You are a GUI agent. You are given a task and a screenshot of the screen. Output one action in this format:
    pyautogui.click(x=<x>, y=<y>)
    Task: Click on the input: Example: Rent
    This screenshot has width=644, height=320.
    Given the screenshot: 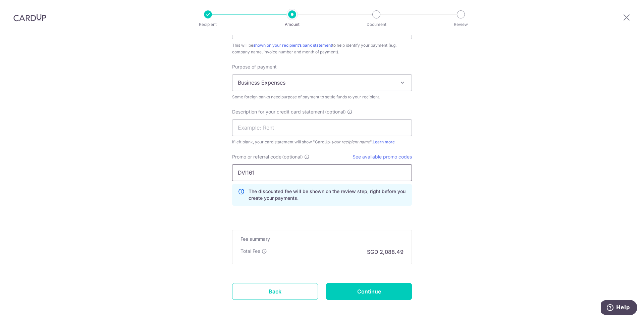 What is the action you would take?
    pyautogui.click(x=322, y=128)
    